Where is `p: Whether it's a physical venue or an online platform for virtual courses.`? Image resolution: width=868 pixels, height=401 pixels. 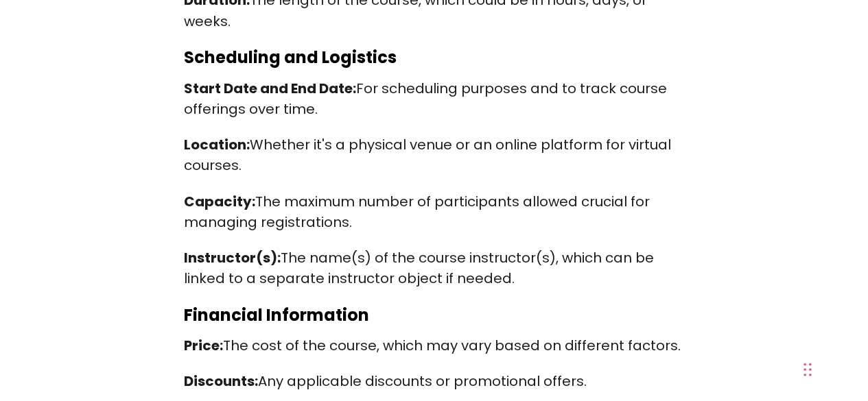
p: Whether it's a physical venue or an online platform for virtual courses. is located at coordinates (434, 155).